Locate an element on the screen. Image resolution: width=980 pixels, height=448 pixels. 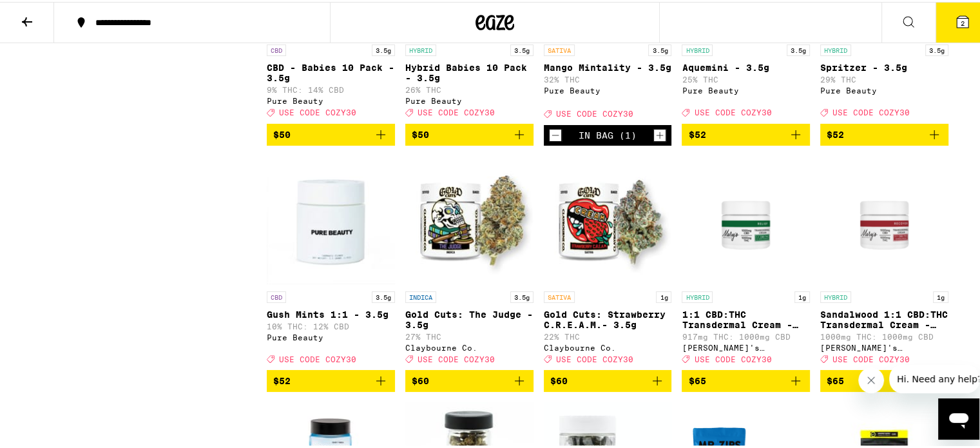
p: 22% THC is located at coordinates (608, 335).